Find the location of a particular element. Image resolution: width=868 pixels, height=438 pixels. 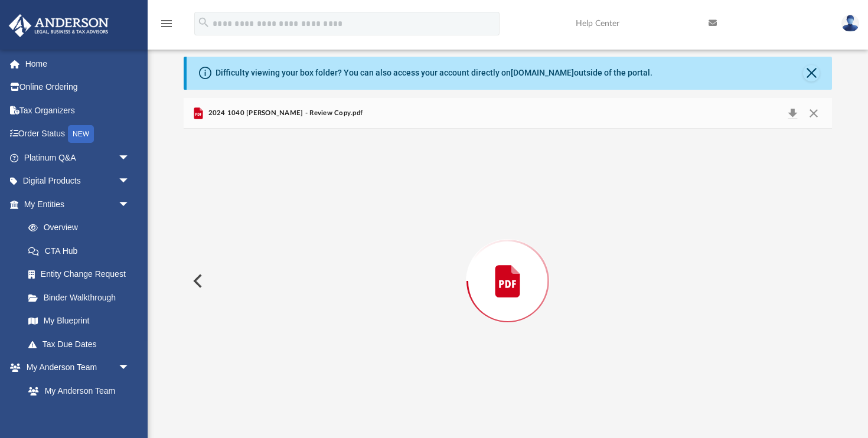

a: Binder Walkthrough is located at coordinates (82, 298).